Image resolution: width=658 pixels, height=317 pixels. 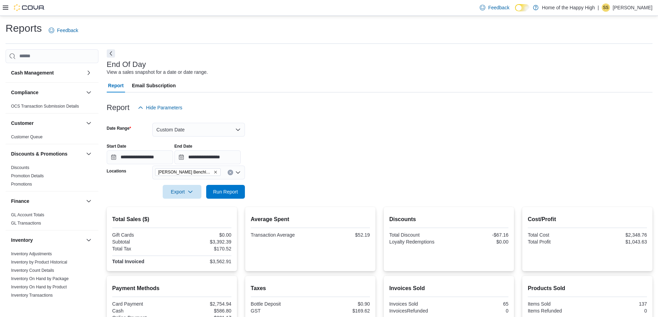 I want to click on a: Promotions, so click(x=21, y=184).